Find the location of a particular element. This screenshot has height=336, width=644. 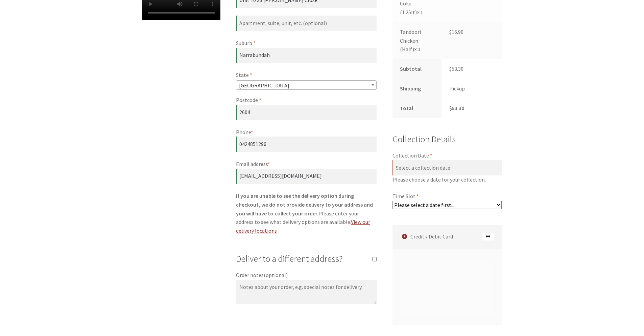

label: Credit / Debit Card is located at coordinates (448, 237).